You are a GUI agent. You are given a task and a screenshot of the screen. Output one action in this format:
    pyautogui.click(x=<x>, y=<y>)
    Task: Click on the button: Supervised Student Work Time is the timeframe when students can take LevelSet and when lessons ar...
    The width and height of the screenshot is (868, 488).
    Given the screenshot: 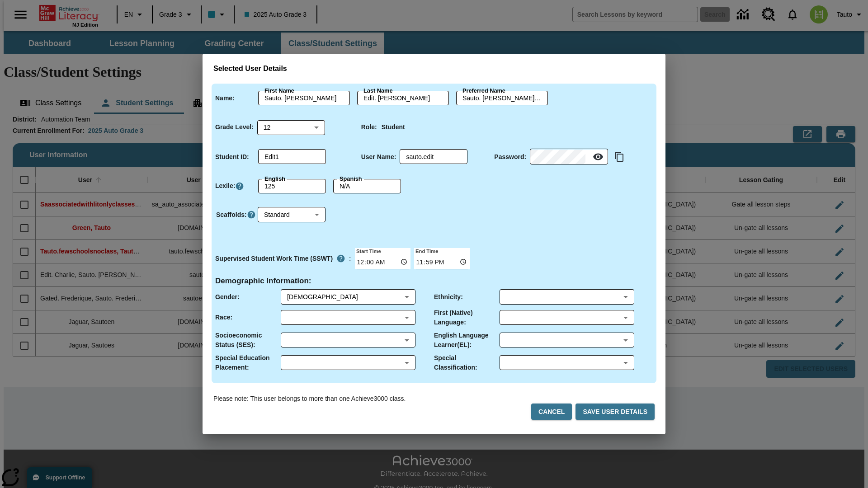 What is the action you would take?
    pyautogui.click(x=341, y=258)
    